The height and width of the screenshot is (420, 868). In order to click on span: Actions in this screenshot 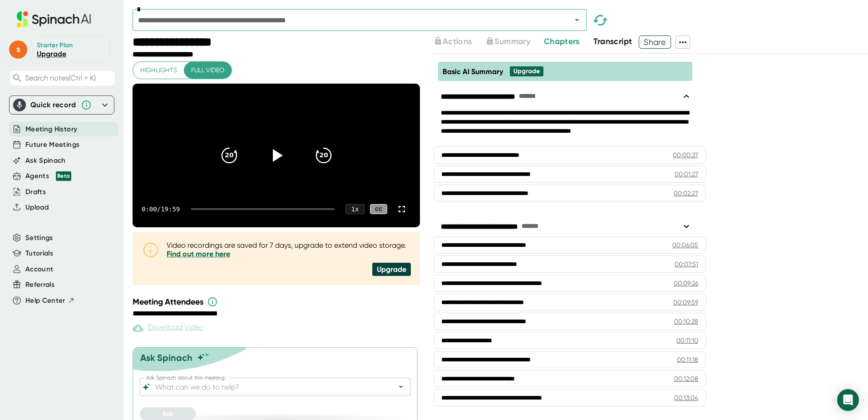, I will do `click(458, 41)`.